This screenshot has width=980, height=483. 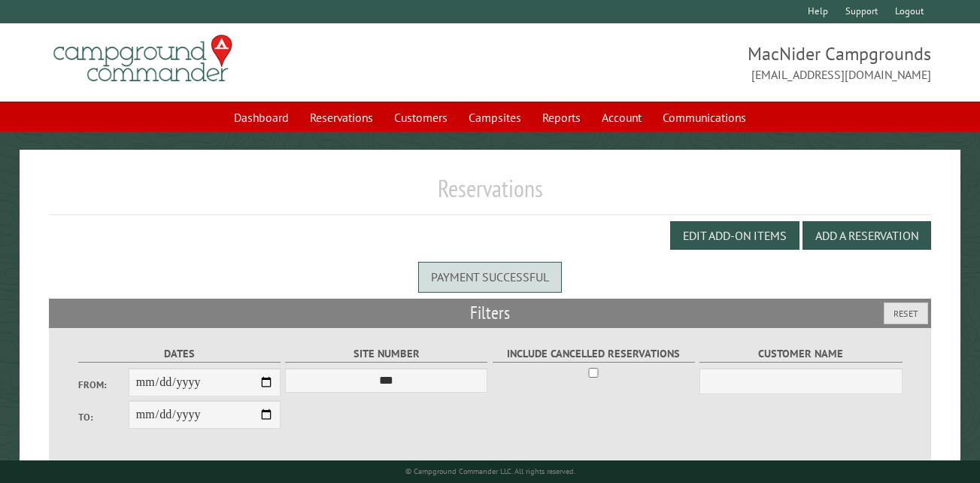 I want to click on a: Communications, so click(x=704, y=117).